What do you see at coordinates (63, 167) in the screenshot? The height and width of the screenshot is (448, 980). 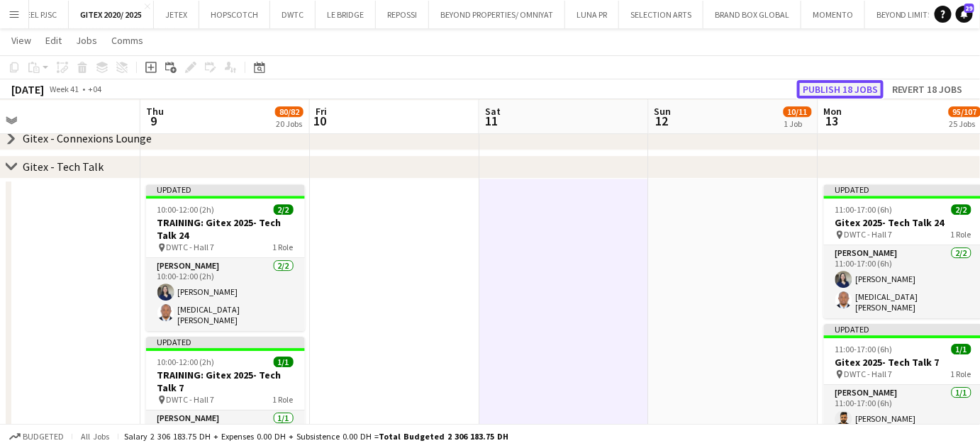 I see `div: Gitex - Tech Talk` at bounding box center [63, 167].